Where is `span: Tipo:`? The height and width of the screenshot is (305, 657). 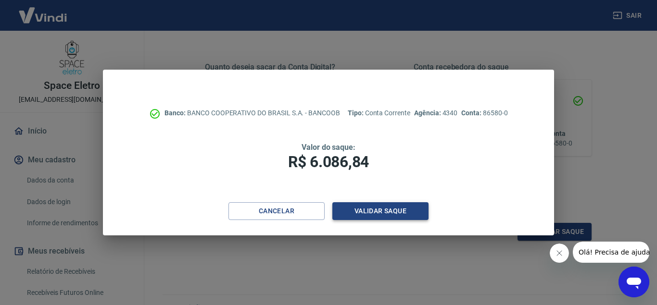
span: Tipo: is located at coordinates (356, 113).